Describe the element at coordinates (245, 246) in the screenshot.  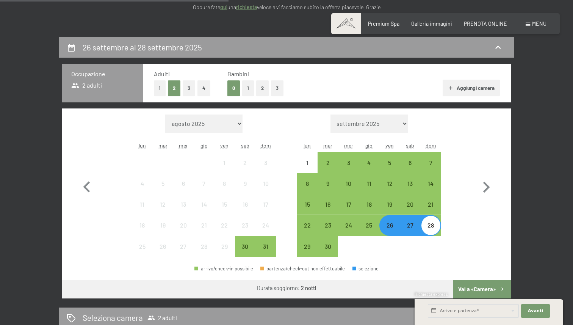
I see `div: Sat Aug 30 2025` at that location.